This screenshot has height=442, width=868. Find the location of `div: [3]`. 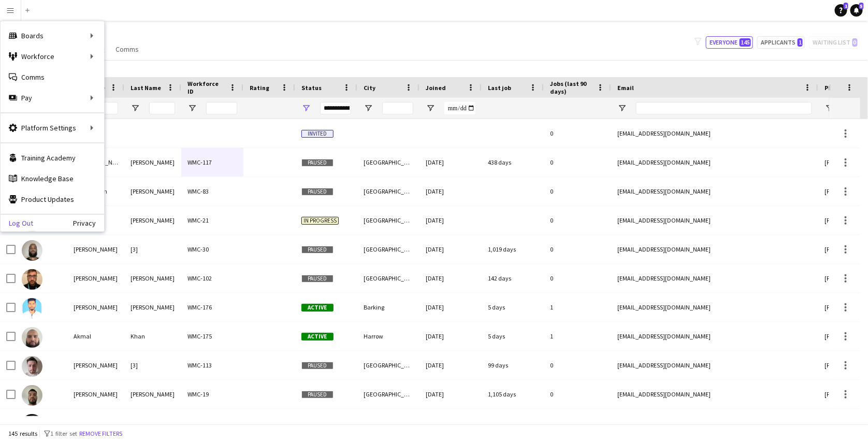

div: [3] is located at coordinates (153, 365).